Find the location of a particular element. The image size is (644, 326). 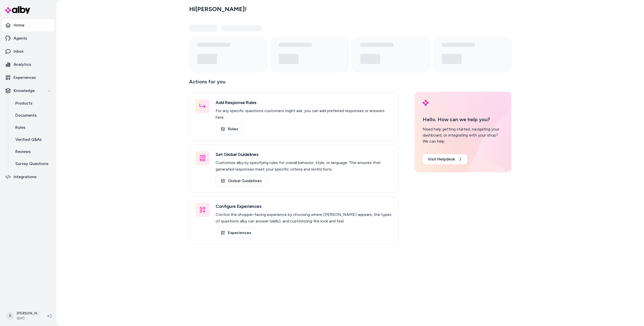

a: Survey Questions is located at coordinates (32, 164).